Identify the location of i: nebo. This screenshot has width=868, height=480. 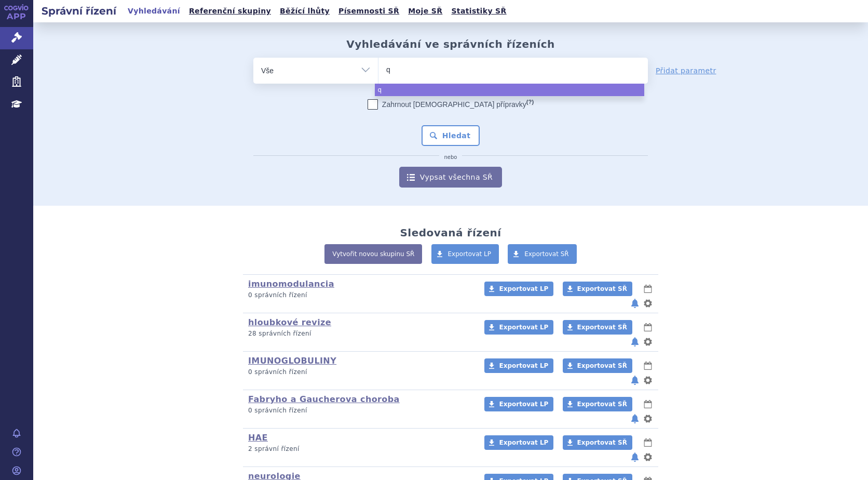
(450, 157).